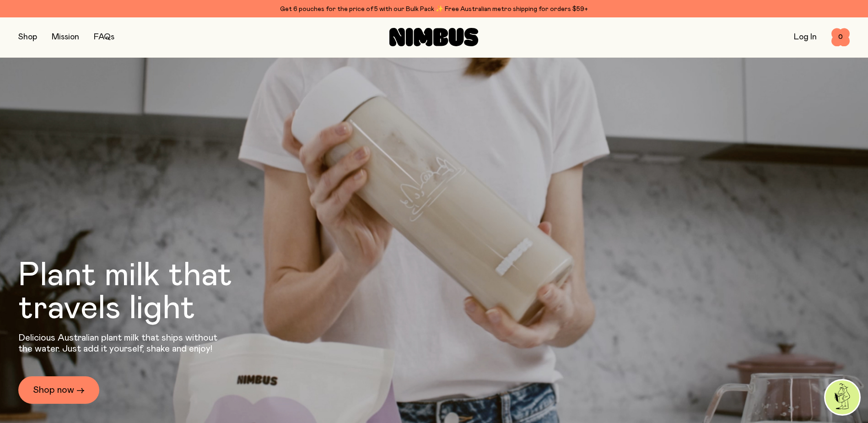 Image resolution: width=868 pixels, height=423 pixels. I want to click on a: Mission, so click(66, 37).